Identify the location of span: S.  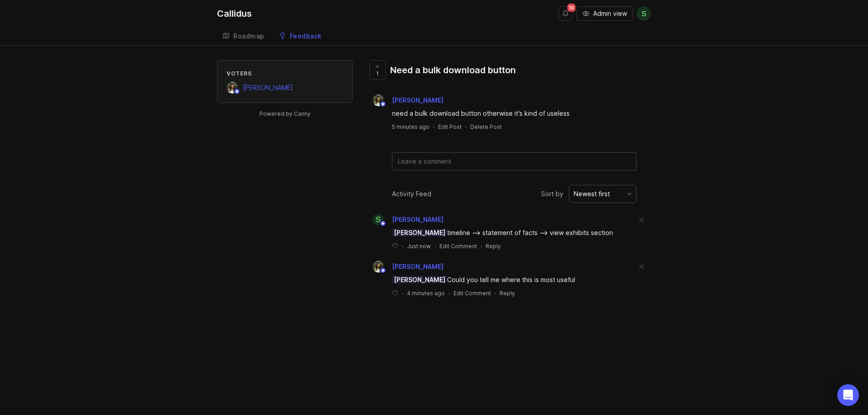
(644, 14).